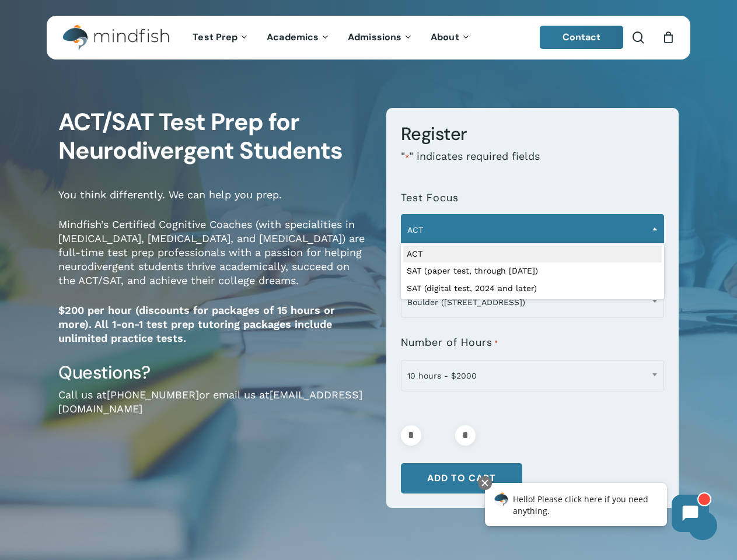 The width and height of the screenshot is (737, 560). Describe the element at coordinates (368, 38) in the screenshot. I see `header: Main Menu` at that location.